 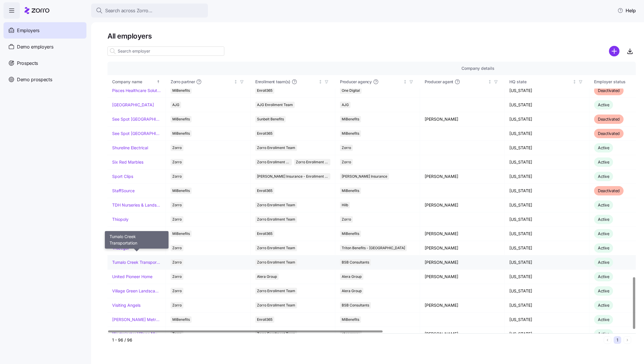 I want to click on button: Previous page, so click(x=608, y=340).